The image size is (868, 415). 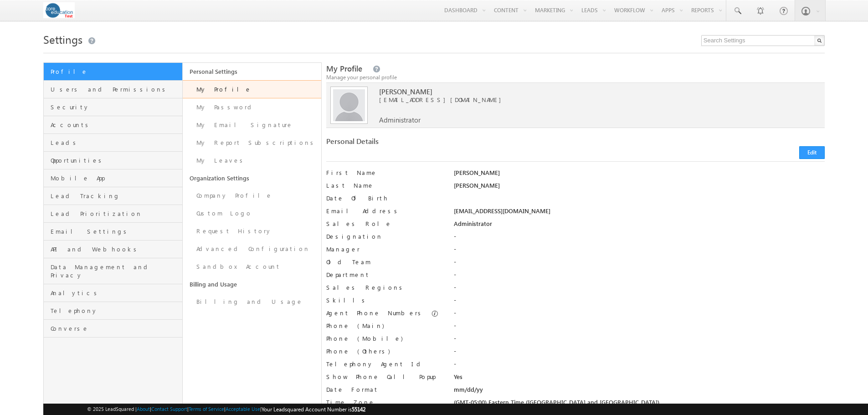 What do you see at coordinates (115, 271) in the screenshot?
I see `span: Data Management and Privacy` at bounding box center [115, 271].